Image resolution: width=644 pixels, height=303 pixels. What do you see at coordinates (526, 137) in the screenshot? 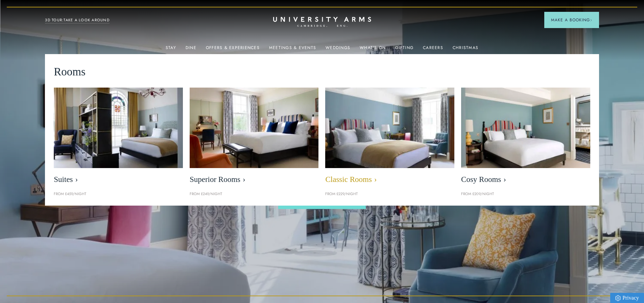
I see `a: image-0c4e569bfe2498b75de12d7d88bf10a1f5f839d4-400x250-jpg Cosy Rooms` at bounding box center [526, 137].